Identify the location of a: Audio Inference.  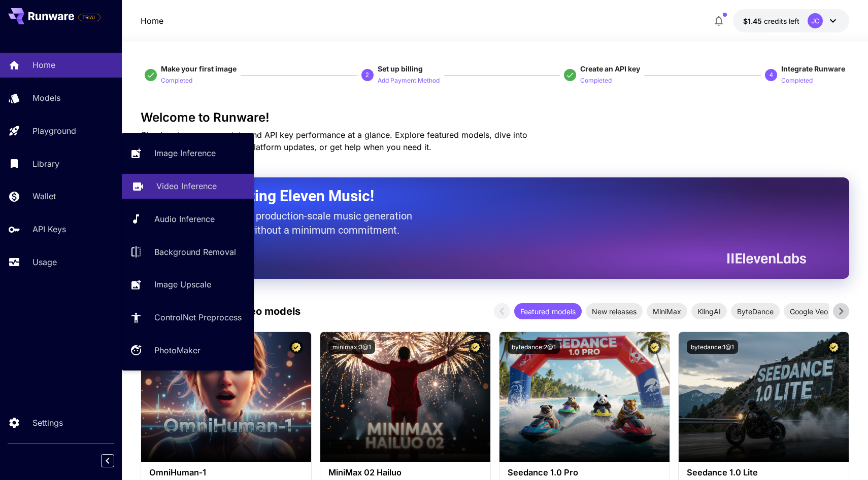
(188, 219).